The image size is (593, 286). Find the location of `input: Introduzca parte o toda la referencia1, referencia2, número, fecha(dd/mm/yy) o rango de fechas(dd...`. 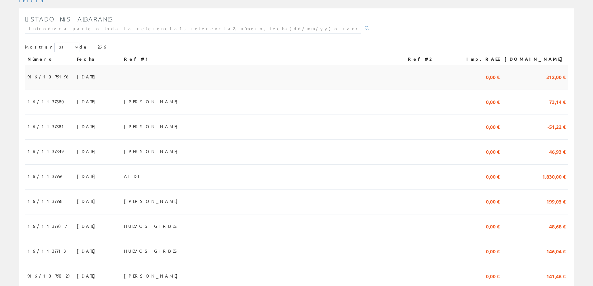

input: Introduzca parte o toda la referencia1, referencia2, número, fecha(dd/mm/yy) o rango de fechas(dd... is located at coordinates (193, 28).